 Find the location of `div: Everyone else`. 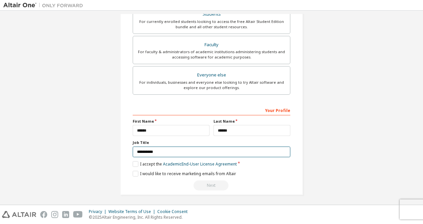

div: Everyone else is located at coordinates (211, 75).